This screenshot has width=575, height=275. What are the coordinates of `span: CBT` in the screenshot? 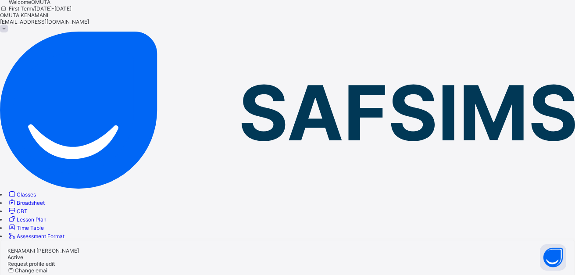 It's located at (22, 211).